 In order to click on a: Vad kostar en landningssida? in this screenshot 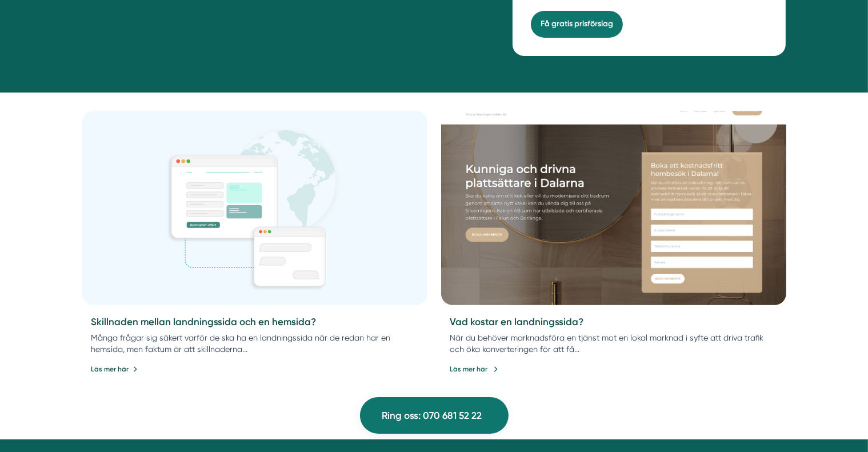, I will do `click(517, 322)`.